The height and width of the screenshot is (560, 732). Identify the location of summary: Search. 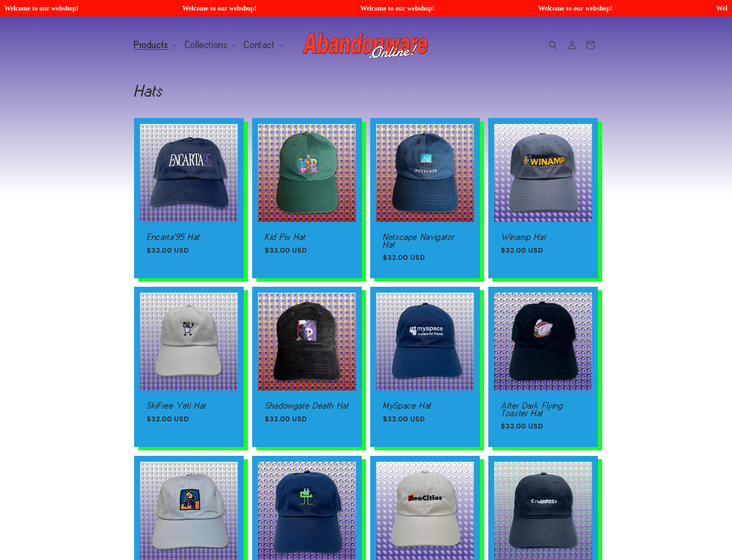
(553, 45).